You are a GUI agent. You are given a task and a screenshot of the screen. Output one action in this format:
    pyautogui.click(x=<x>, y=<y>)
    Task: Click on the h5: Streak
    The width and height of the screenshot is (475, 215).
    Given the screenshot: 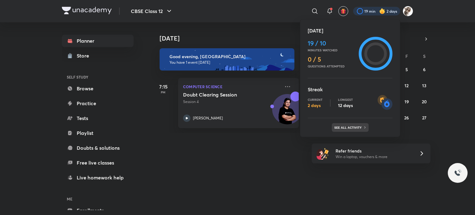 What is the action you would take?
    pyautogui.click(x=350, y=89)
    